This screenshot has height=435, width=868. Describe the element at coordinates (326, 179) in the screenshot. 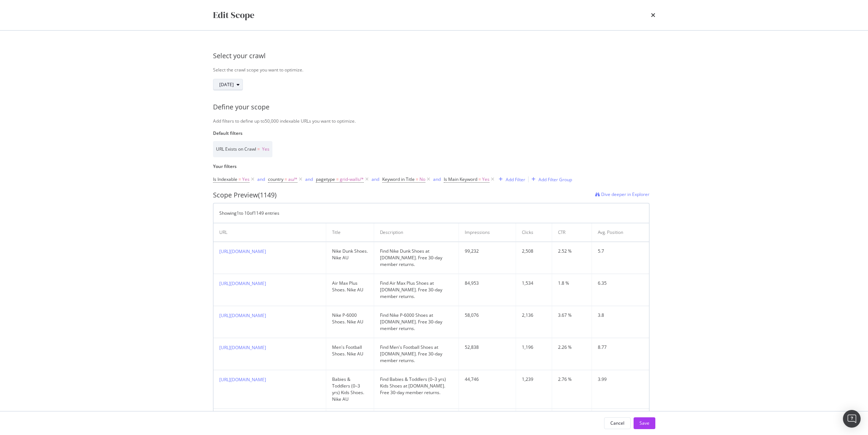

I see `span: pagetype` at that location.